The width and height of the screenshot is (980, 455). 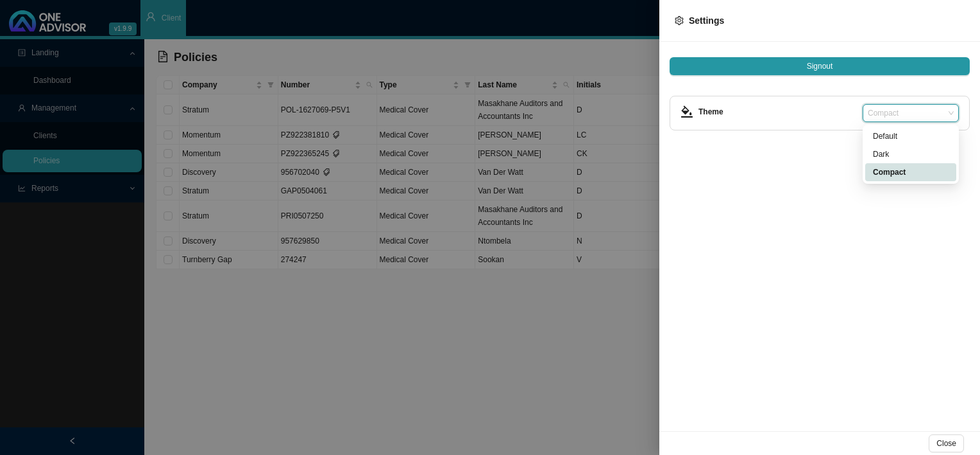 What do you see at coordinates (911, 154) in the screenshot?
I see `div: Dark` at bounding box center [911, 154].